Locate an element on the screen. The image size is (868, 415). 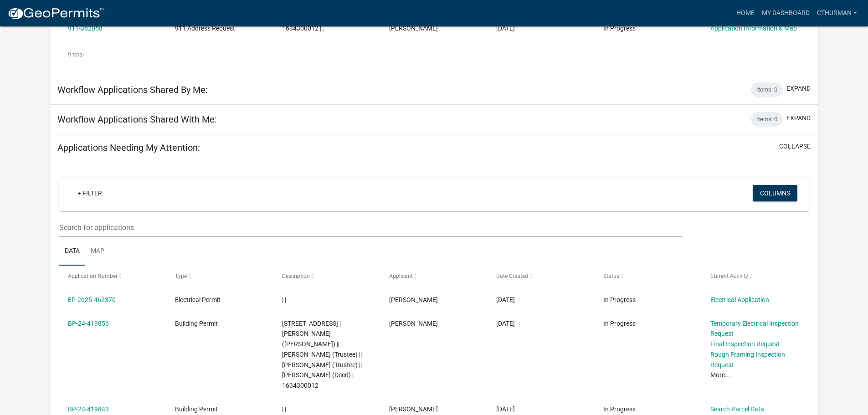
h5: Workflow Applications Shared By Me: is located at coordinates (132, 89).